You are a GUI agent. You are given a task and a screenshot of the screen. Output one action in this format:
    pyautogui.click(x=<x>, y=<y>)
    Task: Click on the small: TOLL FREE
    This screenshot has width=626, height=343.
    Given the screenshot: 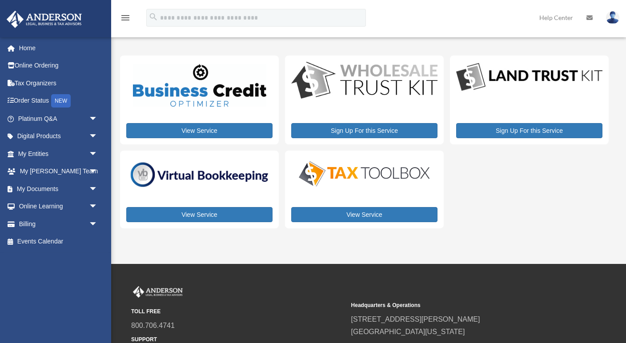 What is the action you would take?
    pyautogui.click(x=238, y=312)
    